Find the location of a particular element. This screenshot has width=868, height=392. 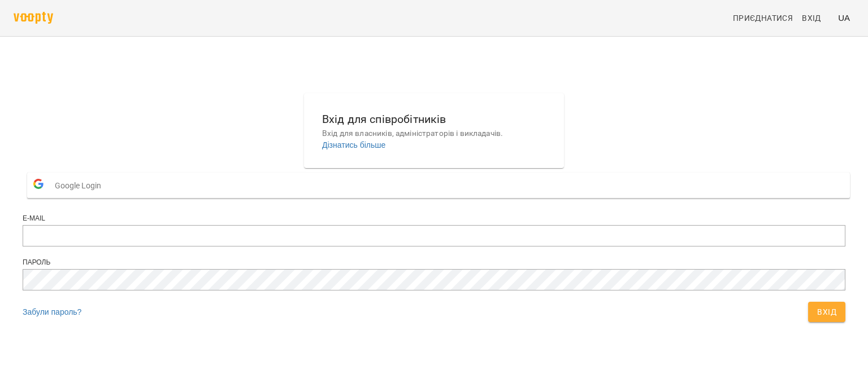

span: Google Login is located at coordinates (81, 186).